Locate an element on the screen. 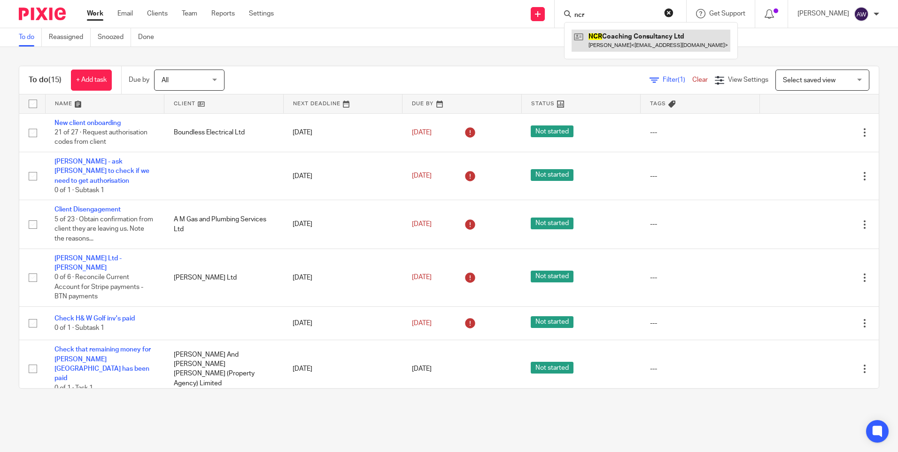  td: A M Gas and Plumbing Services Ltd is located at coordinates (224, 224).